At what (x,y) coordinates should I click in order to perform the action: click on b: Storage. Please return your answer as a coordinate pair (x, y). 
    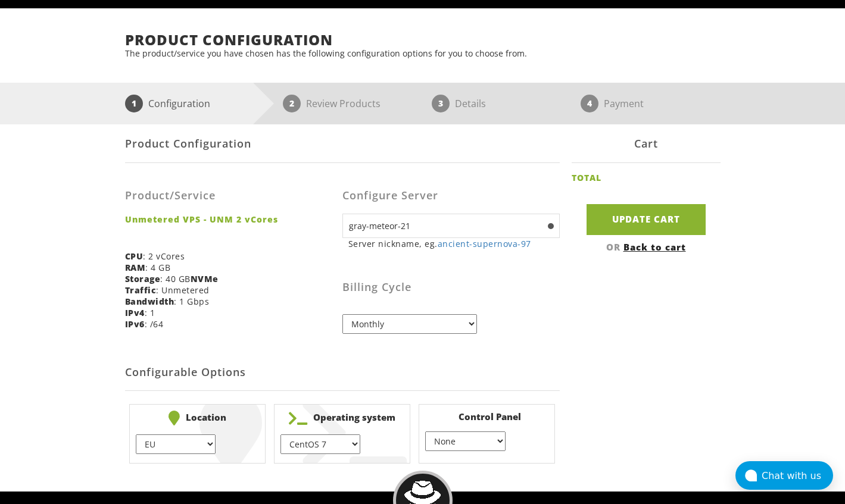
    Looking at the image, I should click on (143, 279).